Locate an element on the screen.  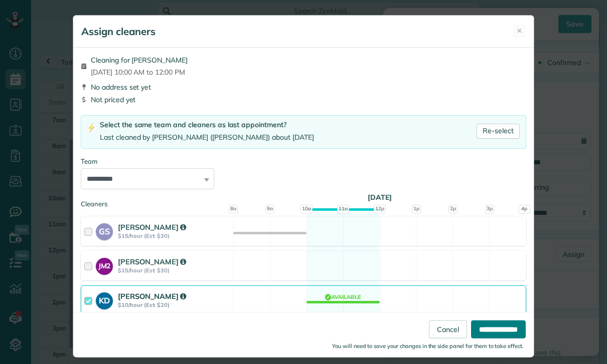
div: Not priced yet is located at coordinates (303, 100).